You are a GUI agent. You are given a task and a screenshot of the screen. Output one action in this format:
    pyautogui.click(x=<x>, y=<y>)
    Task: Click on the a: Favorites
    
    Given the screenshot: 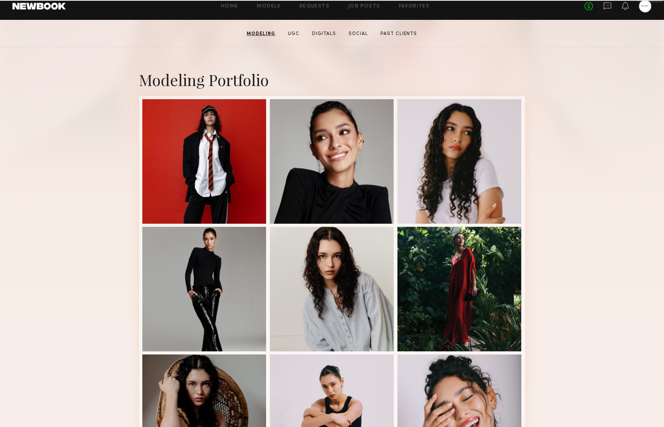 What is the action you would take?
    pyautogui.click(x=415, y=6)
    